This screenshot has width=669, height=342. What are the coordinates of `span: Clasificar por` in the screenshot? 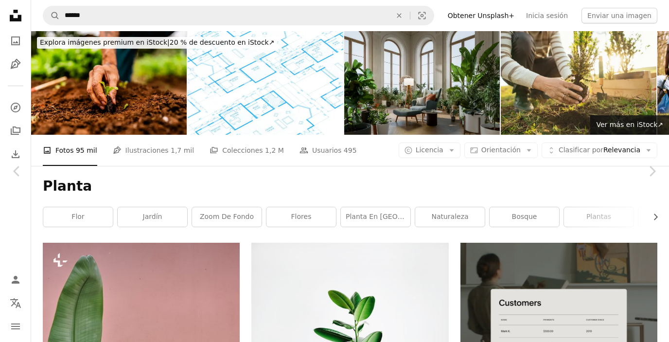 It's located at (581, 150).